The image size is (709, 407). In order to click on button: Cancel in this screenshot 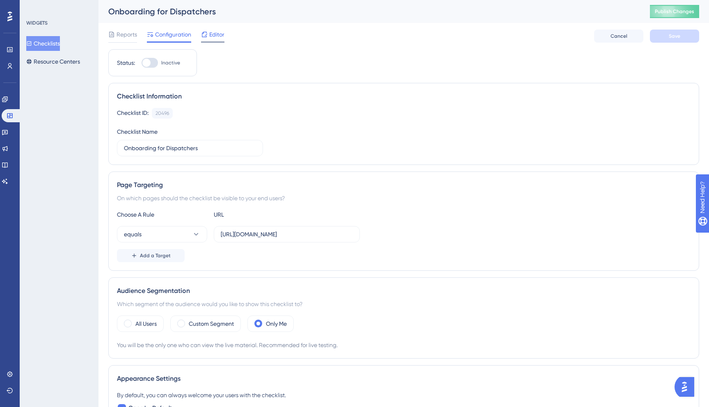, I will do `click(619, 36)`.